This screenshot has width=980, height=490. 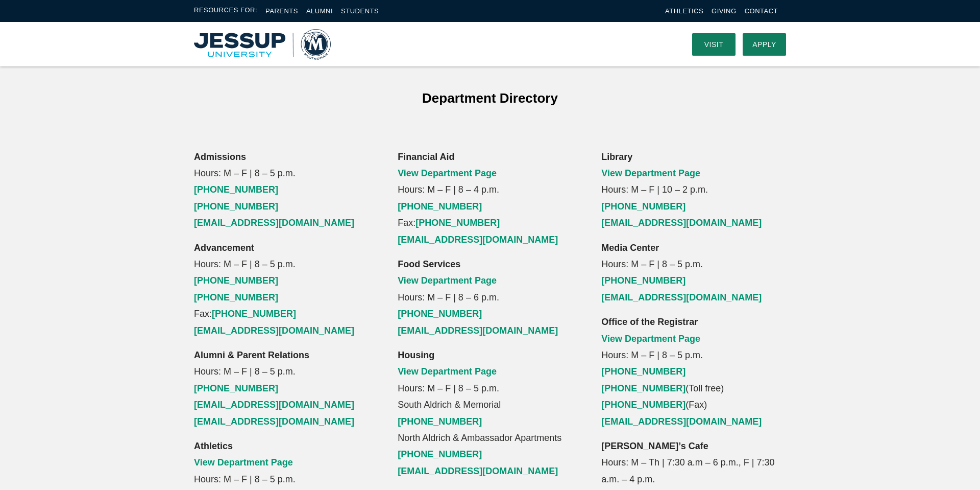 I want to click on p: Hours: M – F | 8 – 5 p.m. South Aldrich & Memorial North Aldrich & Ambassador Apartments, so click(x=490, y=413).